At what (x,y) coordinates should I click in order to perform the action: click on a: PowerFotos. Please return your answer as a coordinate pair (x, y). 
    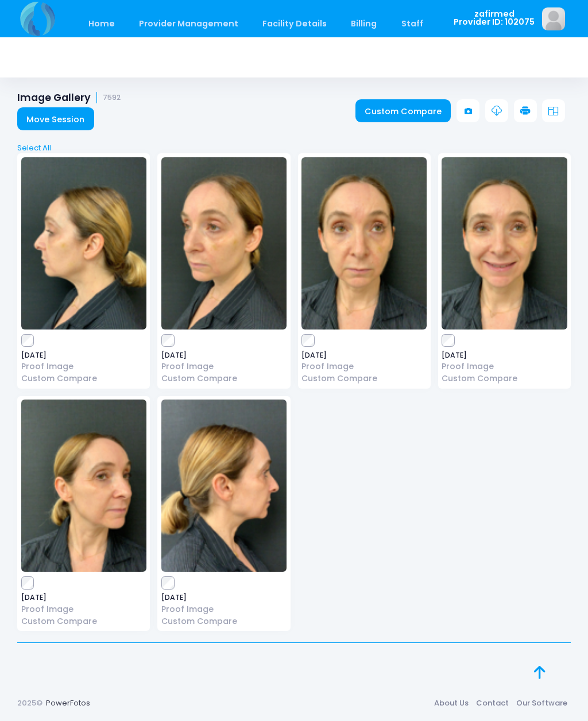
    Looking at the image, I should click on (67, 702).